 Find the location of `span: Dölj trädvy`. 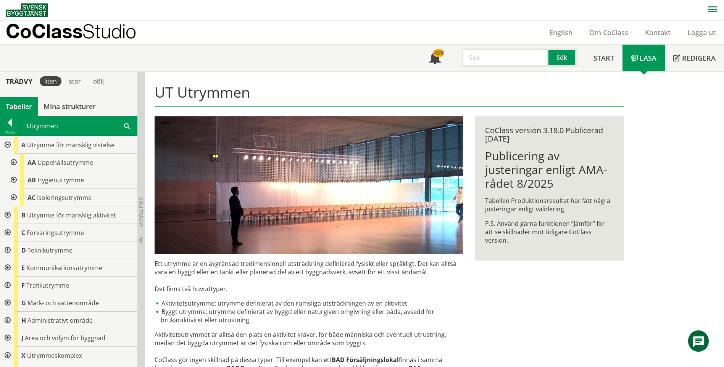

span: Dölj trädvy is located at coordinates (141, 212).